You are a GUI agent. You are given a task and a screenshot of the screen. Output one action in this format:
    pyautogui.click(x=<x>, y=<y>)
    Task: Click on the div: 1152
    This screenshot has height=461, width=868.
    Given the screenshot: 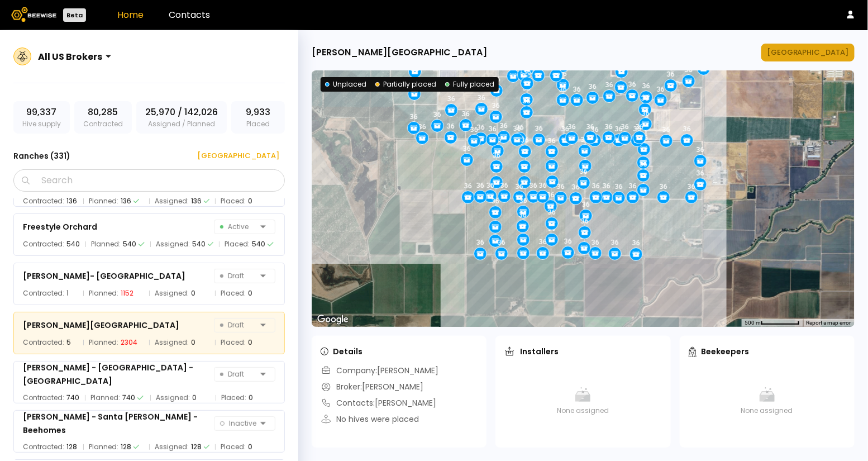 What is the action you would take?
    pyautogui.click(x=127, y=293)
    